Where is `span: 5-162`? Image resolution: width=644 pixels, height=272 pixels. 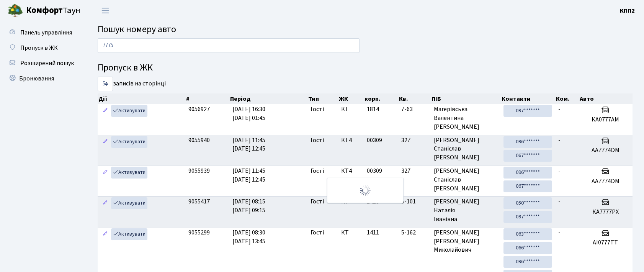 span: 5-162 is located at coordinates (414, 233).